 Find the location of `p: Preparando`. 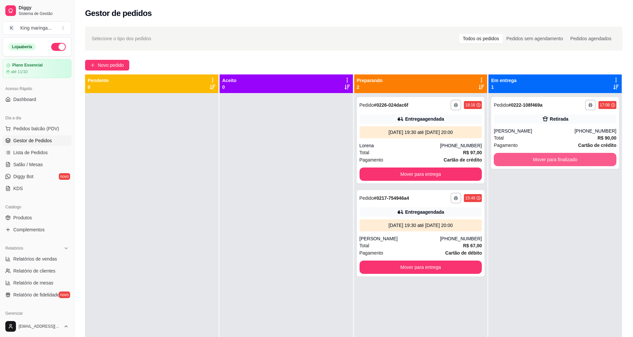

p: Preparando is located at coordinates (370, 80).